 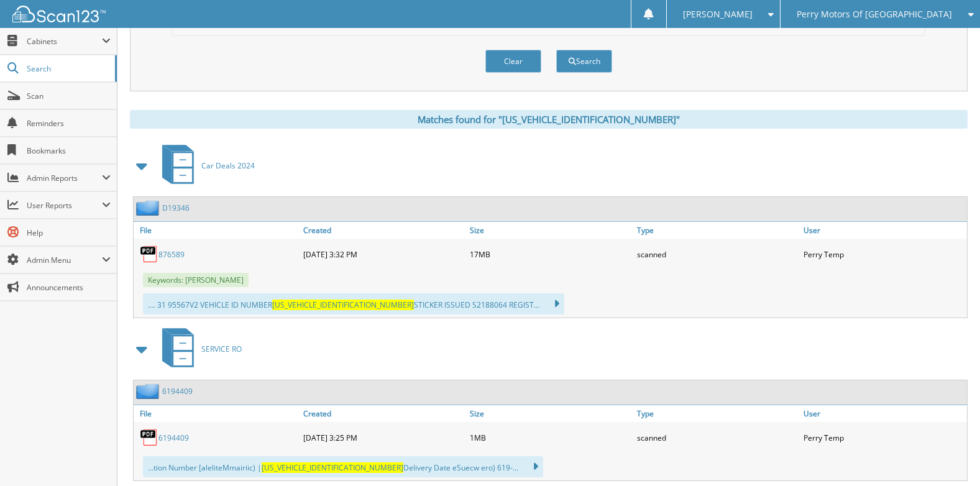 I want to click on a: D19346, so click(x=176, y=207).